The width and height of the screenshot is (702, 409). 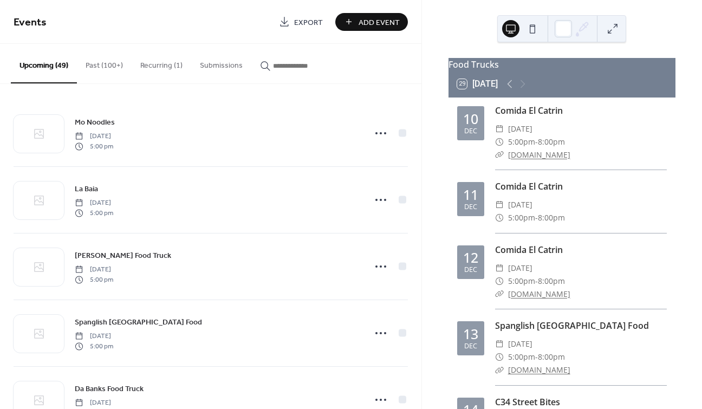 What do you see at coordinates (528, 402) in the screenshot?
I see `a: C34 Street Bites` at bounding box center [528, 402].